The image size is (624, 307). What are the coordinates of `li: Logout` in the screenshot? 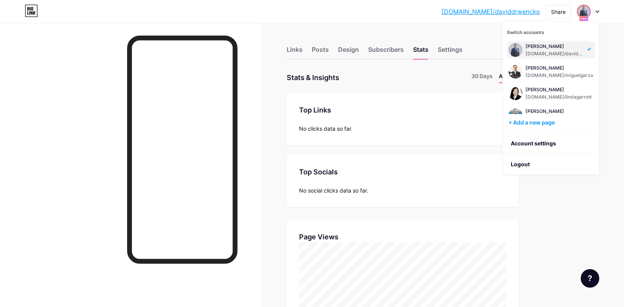 It's located at (551, 164).